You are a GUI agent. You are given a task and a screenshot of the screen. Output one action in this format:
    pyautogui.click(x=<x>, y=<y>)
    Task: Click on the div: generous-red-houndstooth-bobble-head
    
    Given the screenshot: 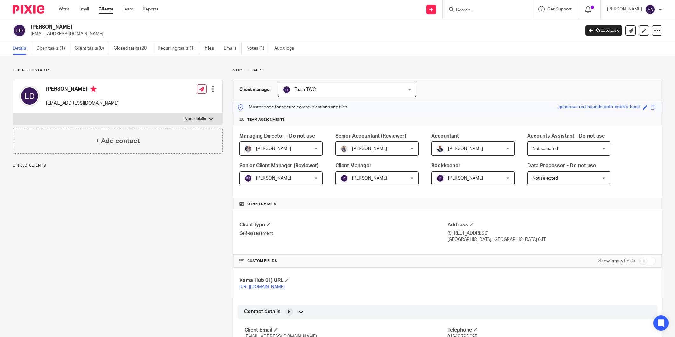 What is the action you would take?
    pyautogui.click(x=599, y=107)
    